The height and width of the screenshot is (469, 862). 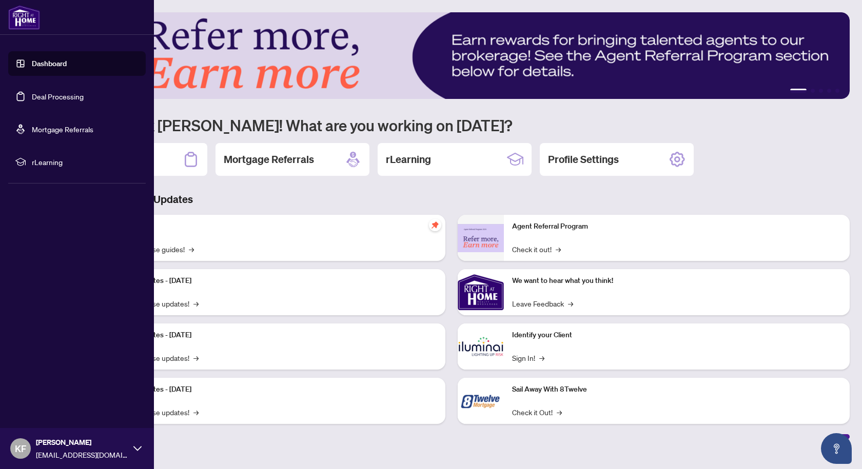 I want to click on button: Open asap, so click(x=836, y=449).